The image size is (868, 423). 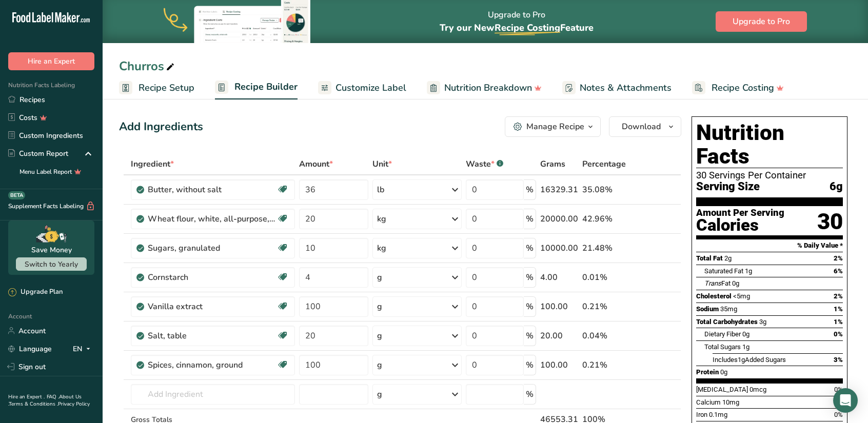 I want to click on a: Recipe Builder, so click(x=256, y=88).